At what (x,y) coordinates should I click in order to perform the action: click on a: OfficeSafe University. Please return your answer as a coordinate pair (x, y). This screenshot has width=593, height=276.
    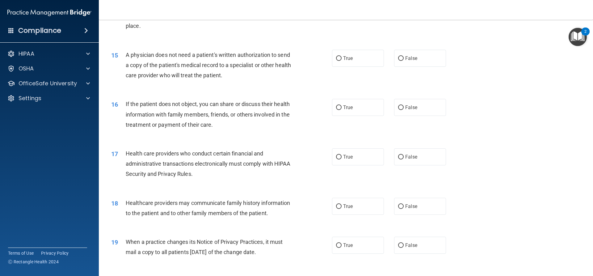
    Looking at the image, I should click on (48, 83).